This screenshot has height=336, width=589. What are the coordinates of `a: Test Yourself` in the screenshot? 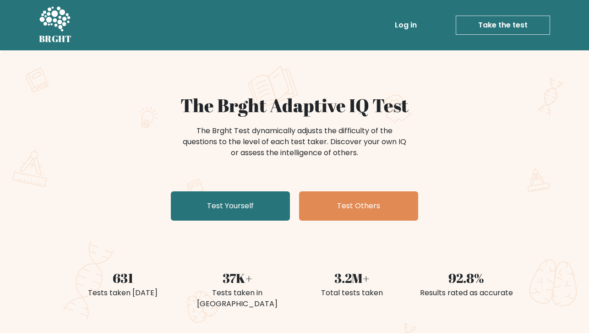 It's located at (230, 206).